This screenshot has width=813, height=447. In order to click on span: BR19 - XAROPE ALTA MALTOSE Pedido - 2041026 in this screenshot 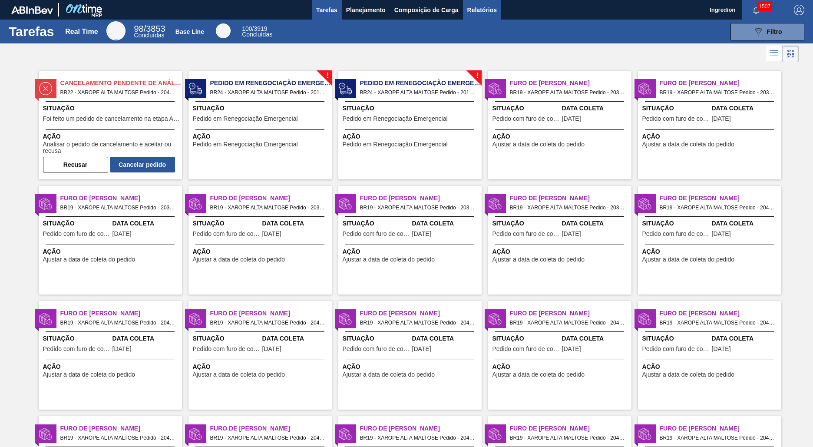, I will do `click(417, 438)`.